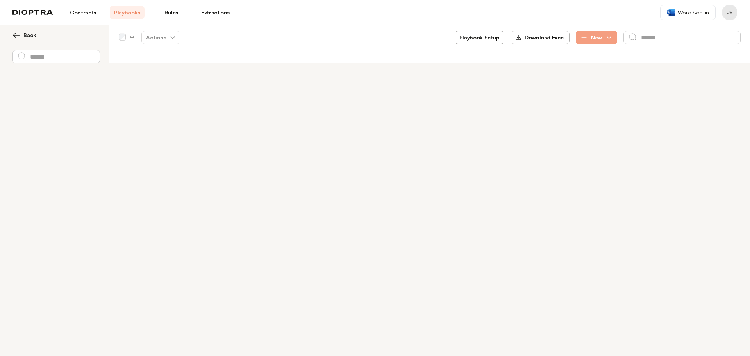 Image resolution: width=750 pixels, height=356 pixels. I want to click on button: Playbook Setup, so click(479, 38).